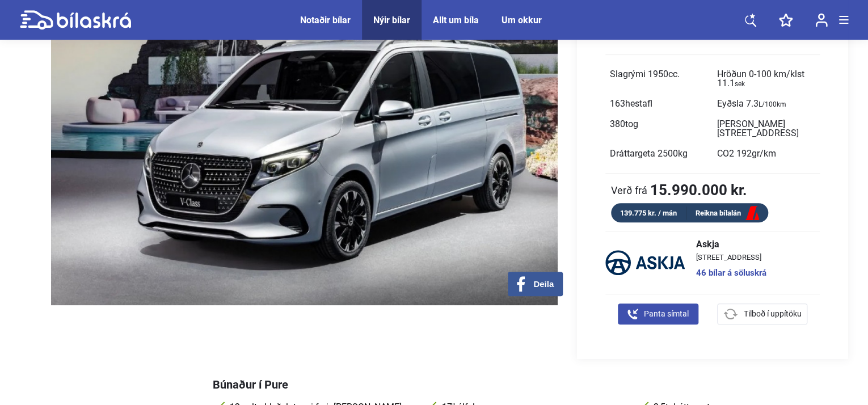 The height and width of the screenshot is (405, 868). I want to click on div: Um okkur, so click(521, 20).